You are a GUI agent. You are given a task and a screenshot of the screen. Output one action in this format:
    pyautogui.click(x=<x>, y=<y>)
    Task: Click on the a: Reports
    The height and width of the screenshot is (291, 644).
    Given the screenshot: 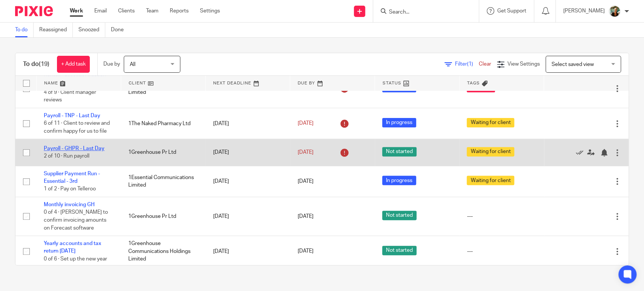 What is the action you would take?
    pyautogui.click(x=179, y=11)
    